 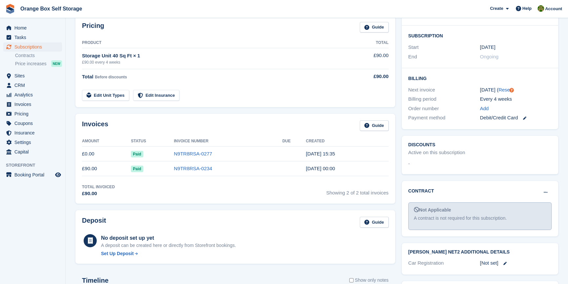 What do you see at coordinates (157, 95) in the screenshot?
I see `a: Edit Insurance` at bounding box center [157, 95].